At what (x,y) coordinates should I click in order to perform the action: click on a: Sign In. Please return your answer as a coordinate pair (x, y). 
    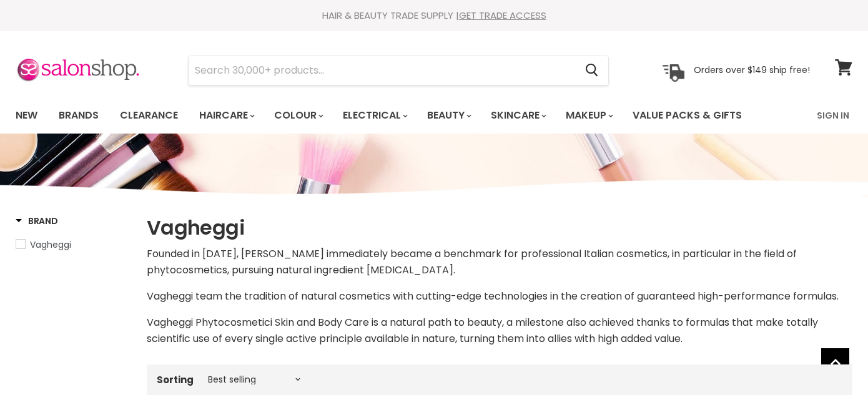
    Looking at the image, I should click on (833, 116).